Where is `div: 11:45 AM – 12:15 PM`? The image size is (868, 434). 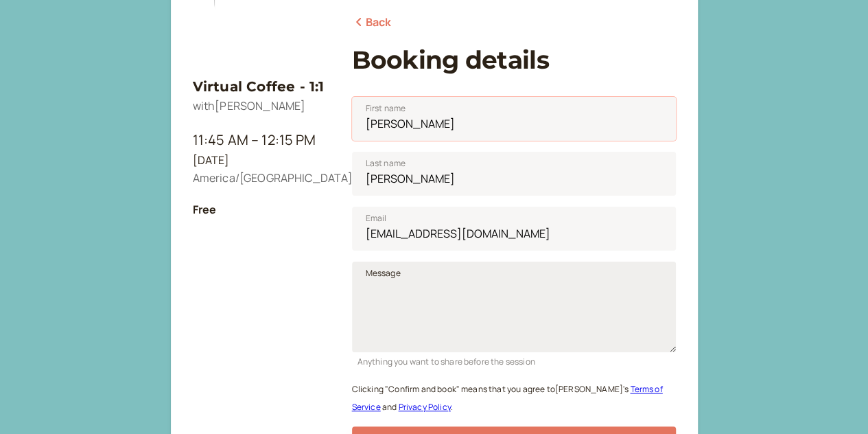
div: 11:45 AM – 12:15 PM is located at coordinates (261, 140).